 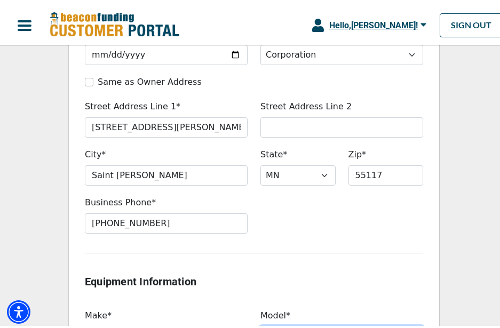 I want to click on label: Model*, so click(x=276, y=314).